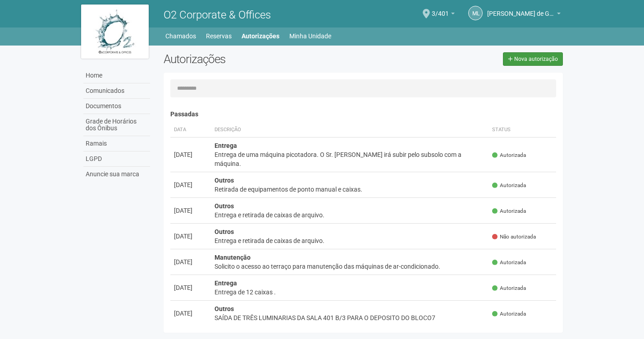 The image size is (644, 339). What do you see at coordinates (350, 130) in the screenshot?
I see `th: Descrição` at bounding box center [350, 130].